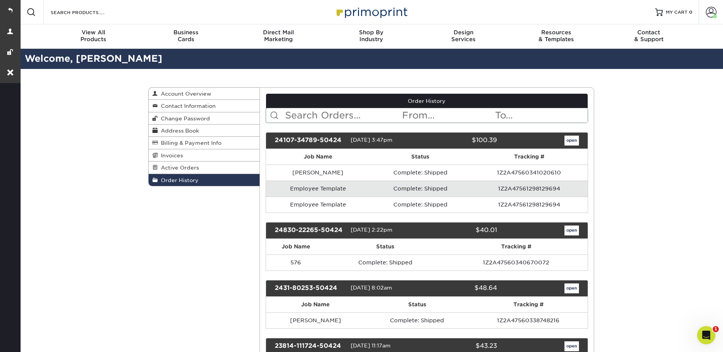 This screenshot has height=352, width=723. Describe the element at coordinates (204, 119) in the screenshot. I see `a: Change Password` at that location.